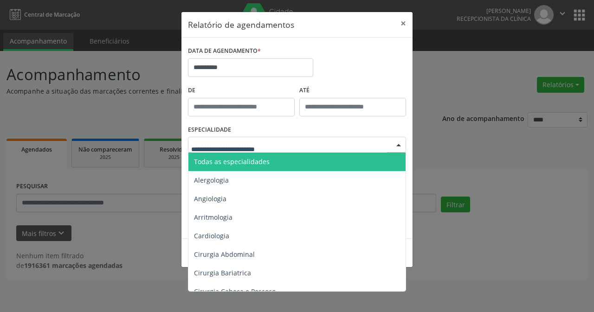 Image resolution: width=594 pixels, height=312 pixels. Describe the element at coordinates (213, 217) in the screenshot. I see `span: Arritmologia` at that location.